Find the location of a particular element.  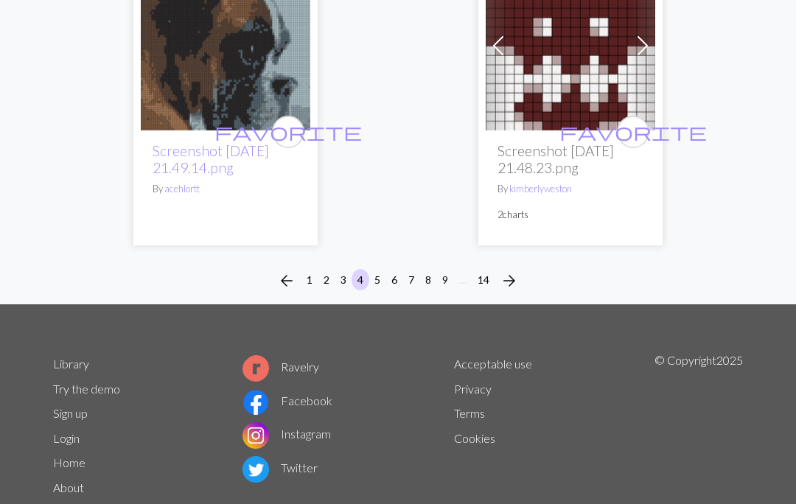

span: arrow_back is located at coordinates (287, 281).